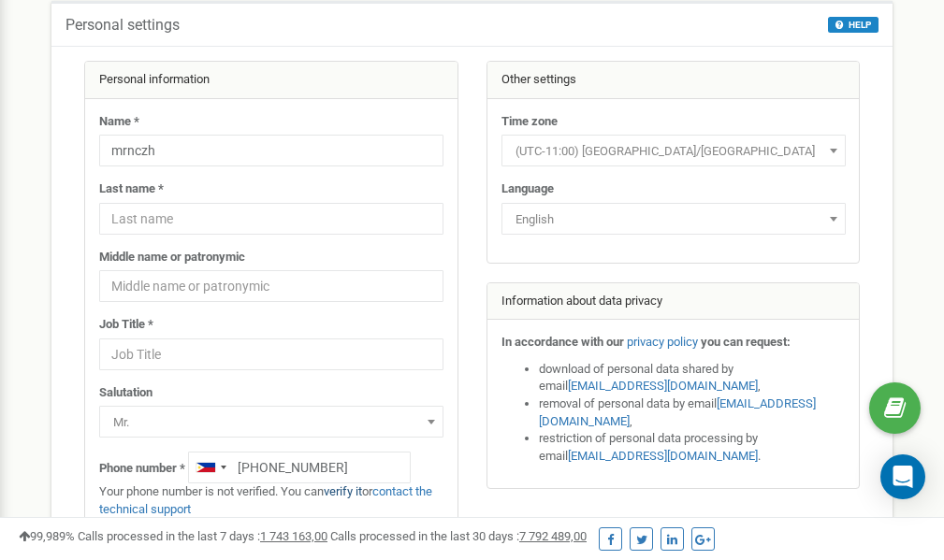  What do you see at coordinates (265, 501) in the screenshot?
I see `a: contact the technical support` at bounding box center [265, 501].